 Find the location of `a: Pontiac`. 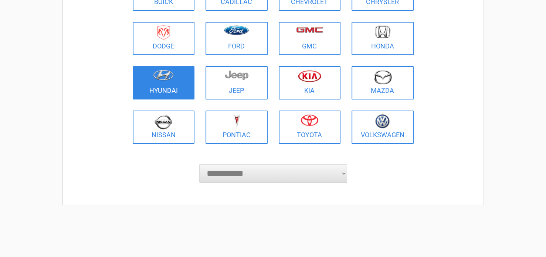

a: Pontiac is located at coordinates (237, 127).